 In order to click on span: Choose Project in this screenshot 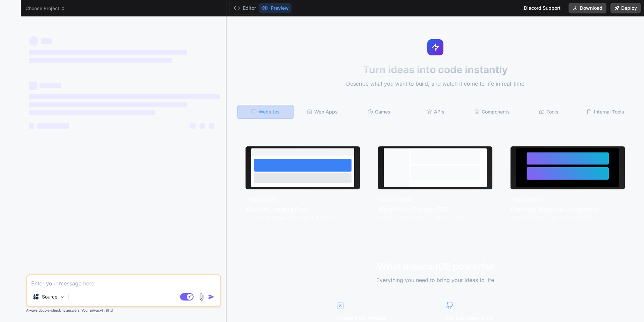, I will do `click(45, 8)`.